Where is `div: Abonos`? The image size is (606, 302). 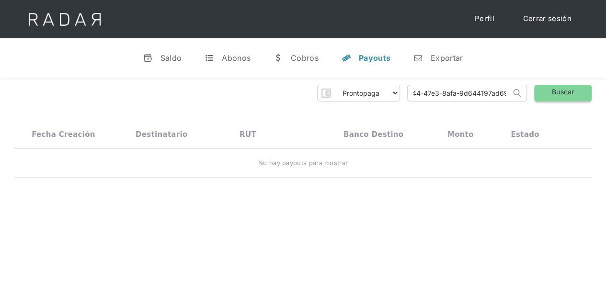 div: Abonos is located at coordinates (236, 58).